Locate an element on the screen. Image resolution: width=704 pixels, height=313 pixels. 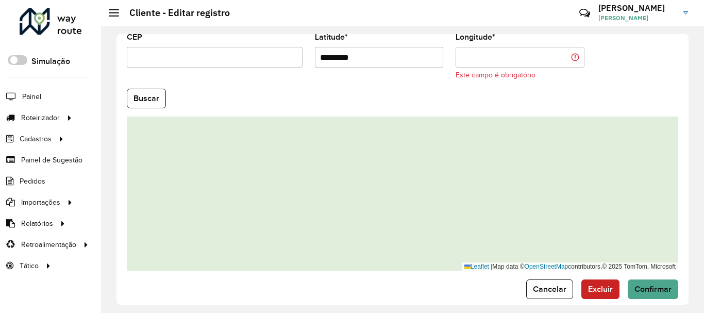
label: Latitude is located at coordinates (331, 37).